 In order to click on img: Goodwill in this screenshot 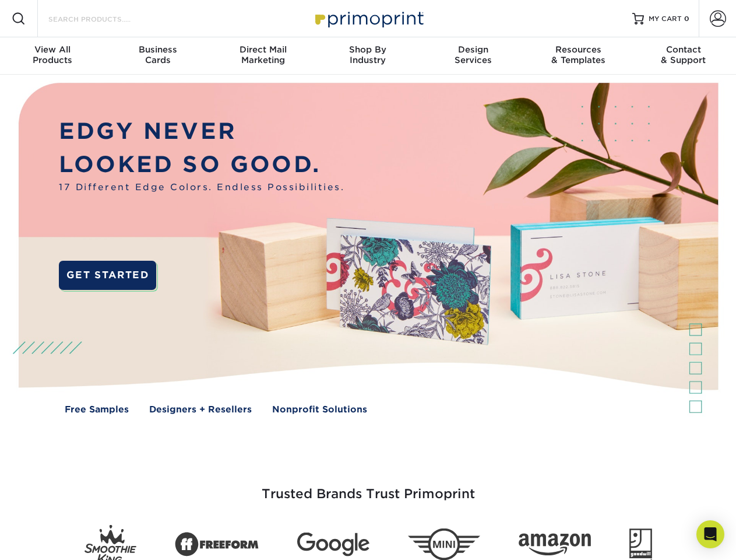, I will do `click(640, 544)`.